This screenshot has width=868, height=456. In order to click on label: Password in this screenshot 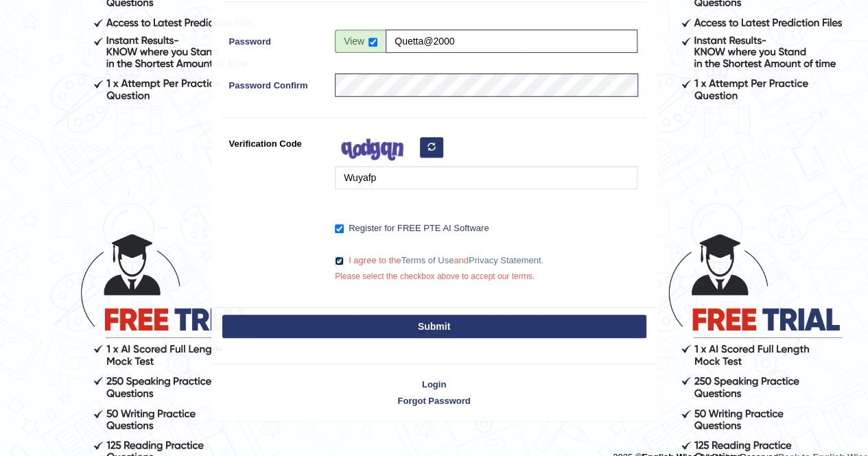, I will do `click(275, 39)`.